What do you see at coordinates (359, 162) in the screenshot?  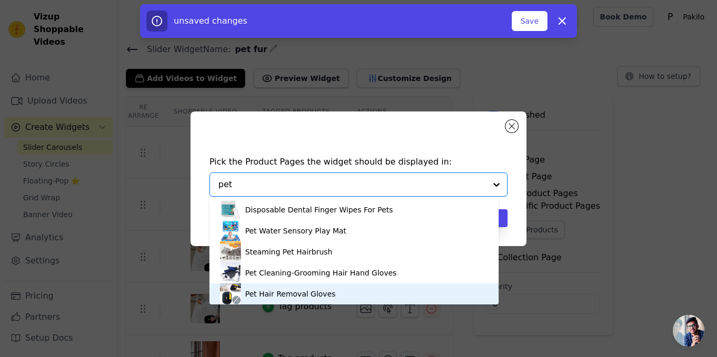 I see `h4: Pick the Product Pages the widget should be displayed in:` at bounding box center [359, 162].